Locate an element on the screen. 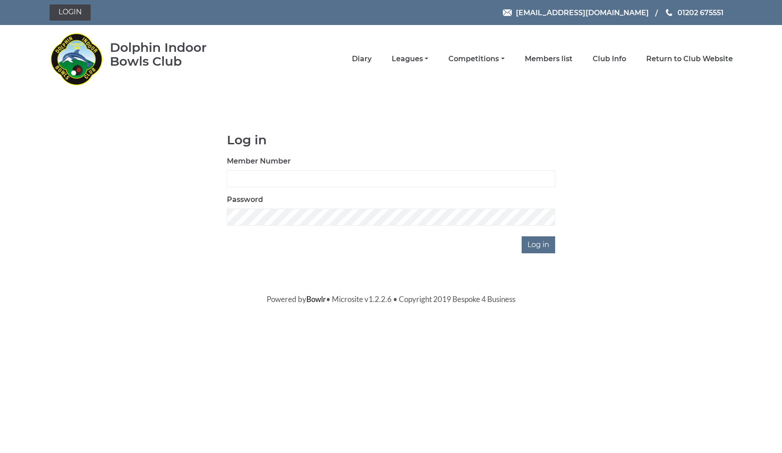  img: Phone us is located at coordinates (669, 12).